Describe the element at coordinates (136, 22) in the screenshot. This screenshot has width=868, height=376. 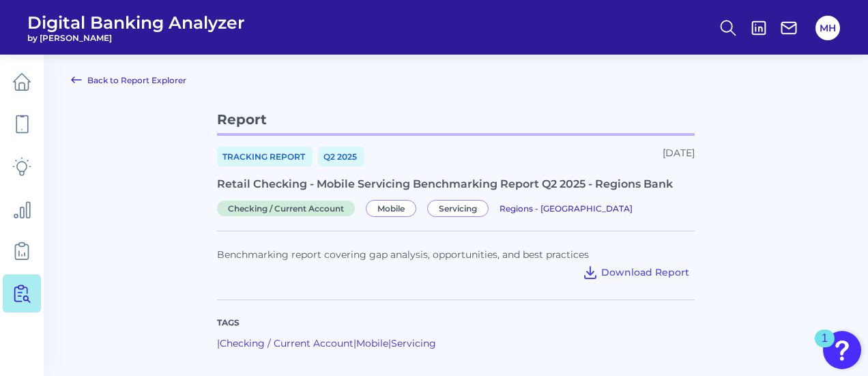
I see `span: Digital Banking Analyzer` at that location.